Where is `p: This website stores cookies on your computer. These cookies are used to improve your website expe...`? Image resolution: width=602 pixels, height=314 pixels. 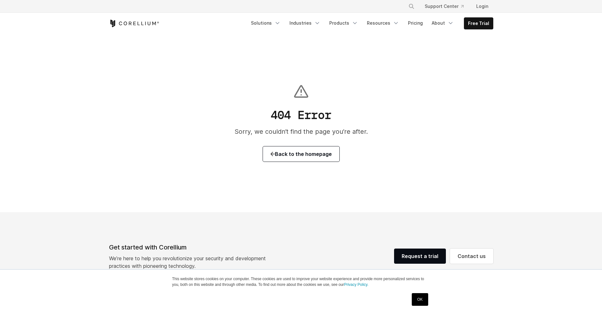
p: This website stores cookies on your computer. These cookies are used to improve your website expe... is located at coordinates (301, 281).